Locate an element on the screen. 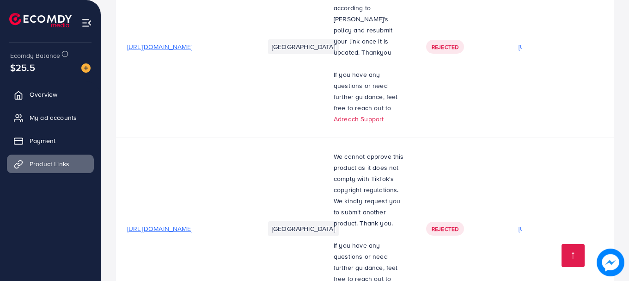 Image resolution: width=629 pixels, height=281 pixels. span: If you have any questions or need further guidance, feel free to reach out to is located at coordinates (366, 91).